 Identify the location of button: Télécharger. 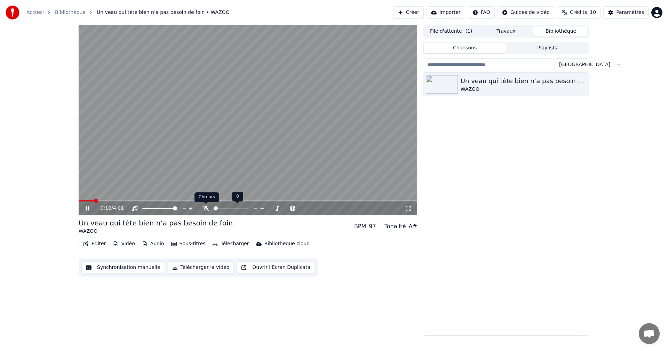
(230, 244).